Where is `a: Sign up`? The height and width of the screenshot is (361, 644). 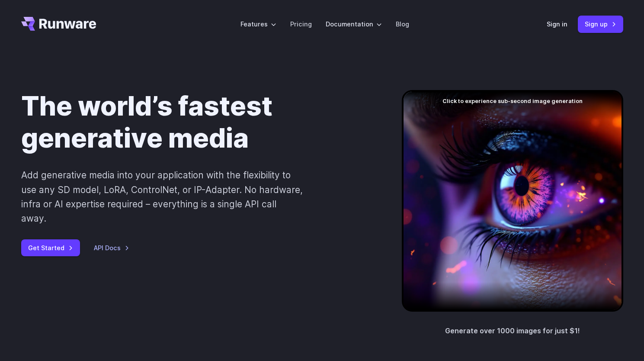 a: Sign up is located at coordinates (601, 24).